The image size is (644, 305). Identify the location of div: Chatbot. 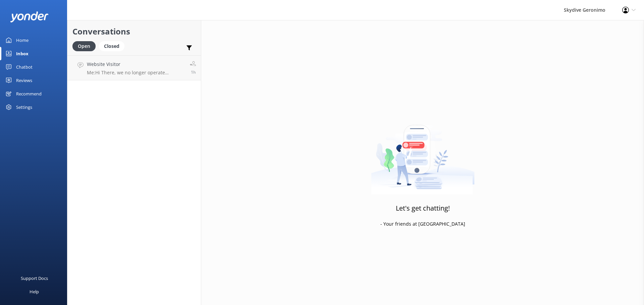
(24, 67).